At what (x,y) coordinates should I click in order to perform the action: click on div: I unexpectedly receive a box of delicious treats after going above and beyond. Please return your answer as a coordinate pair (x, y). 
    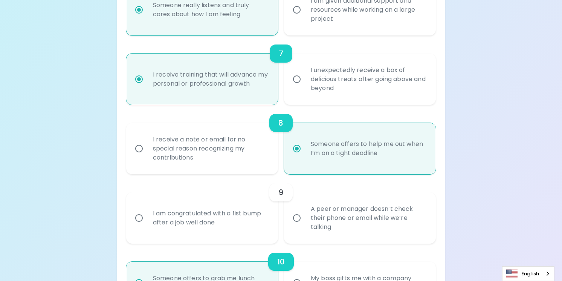
    Looking at the image, I should click on (368, 79).